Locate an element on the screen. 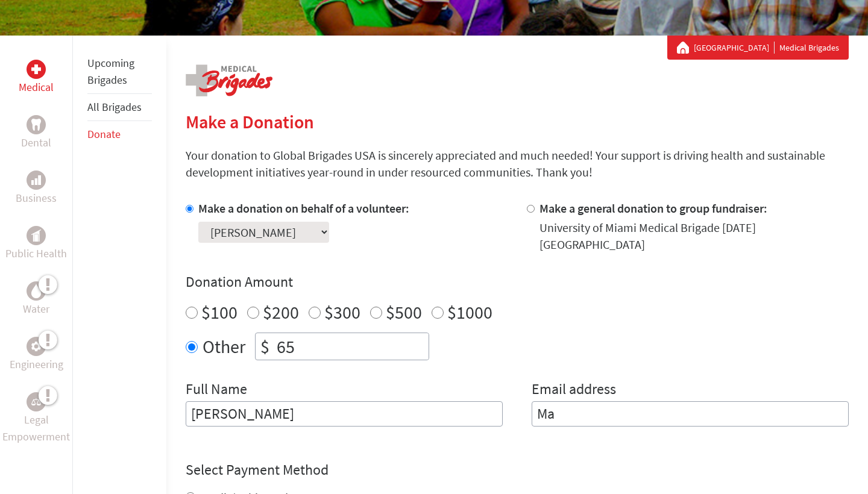 The height and width of the screenshot is (494, 868). p: Public Health is located at coordinates (36, 254).